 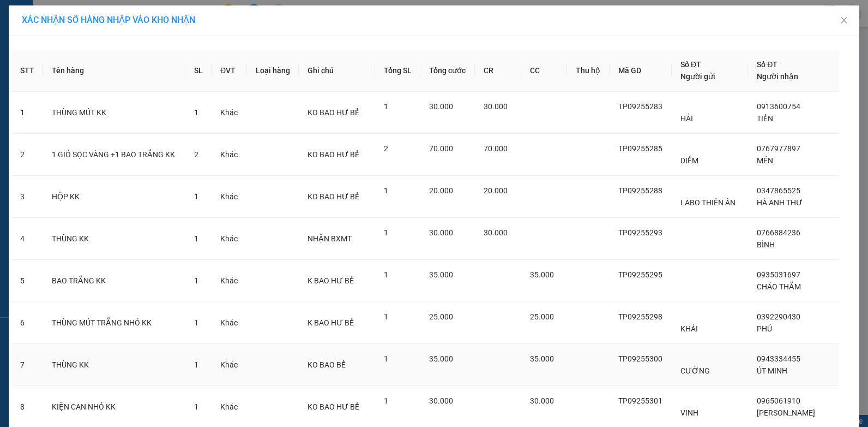 What do you see at coordinates (707, 202) in the screenshot?
I see `span: LABO THIÊN ÂN` at bounding box center [707, 202].